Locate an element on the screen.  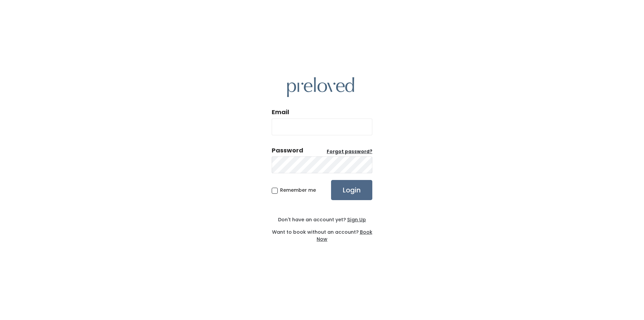
a: Forgot password? is located at coordinates (349, 152).